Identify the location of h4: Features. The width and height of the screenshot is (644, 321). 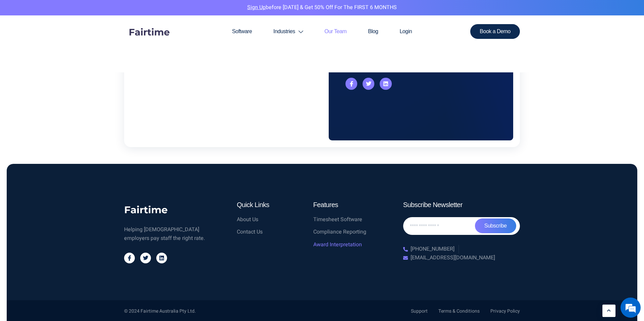
(348, 205).